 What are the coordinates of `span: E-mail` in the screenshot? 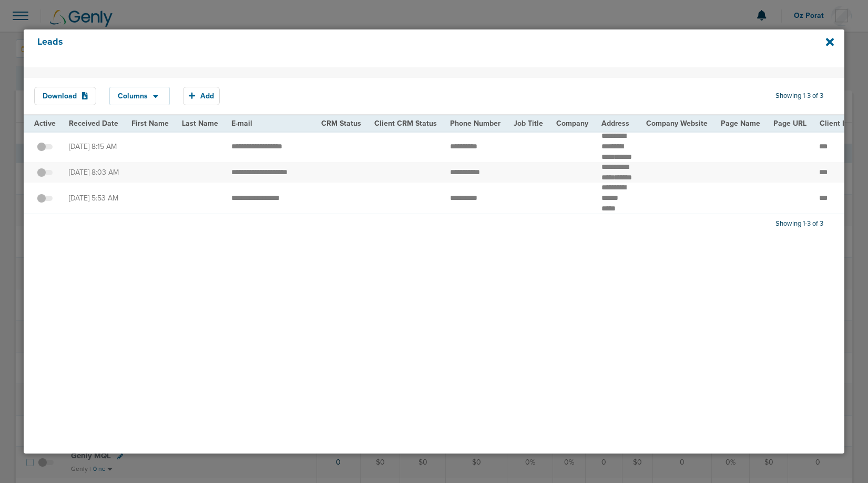 It's located at (242, 123).